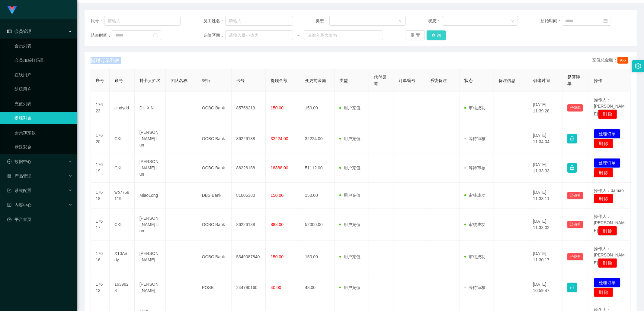 The width and height of the screenshot is (644, 311). What do you see at coordinates (20, 31) in the screenshot?
I see `span: 会员管理` at bounding box center [20, 31].